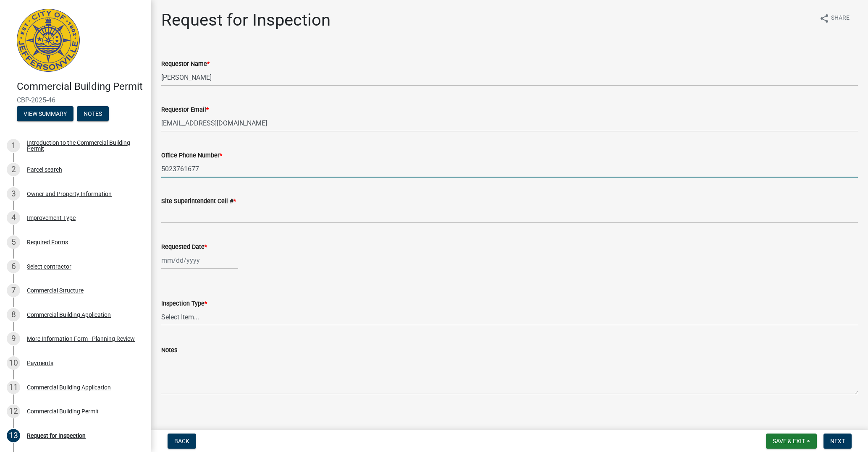 The height and width of the screenshot is (452, 868). Describe the element at coordinates (48, 40) in the screenshot. I see `img: City of Jeffersonville, Indiana` at that location.